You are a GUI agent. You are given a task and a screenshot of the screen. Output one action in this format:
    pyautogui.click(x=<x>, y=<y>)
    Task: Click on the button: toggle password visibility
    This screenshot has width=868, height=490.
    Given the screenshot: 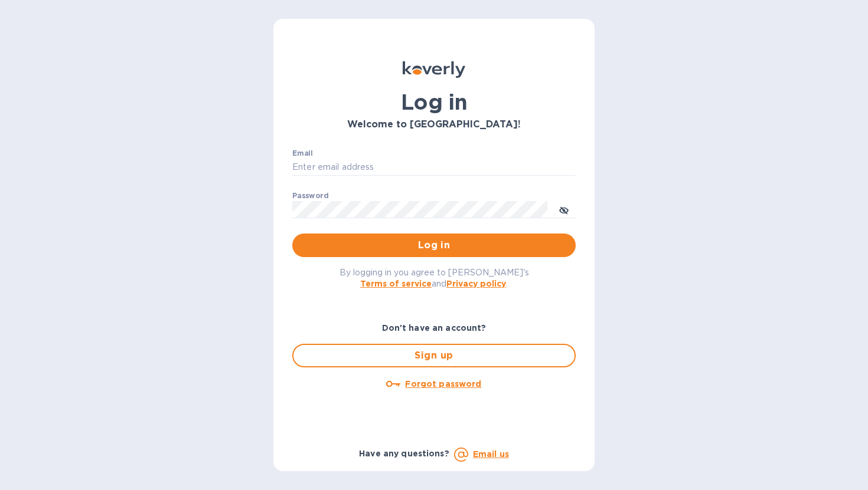 What is the action you would take?
    pyautogui.click(x=564, y=209)
    